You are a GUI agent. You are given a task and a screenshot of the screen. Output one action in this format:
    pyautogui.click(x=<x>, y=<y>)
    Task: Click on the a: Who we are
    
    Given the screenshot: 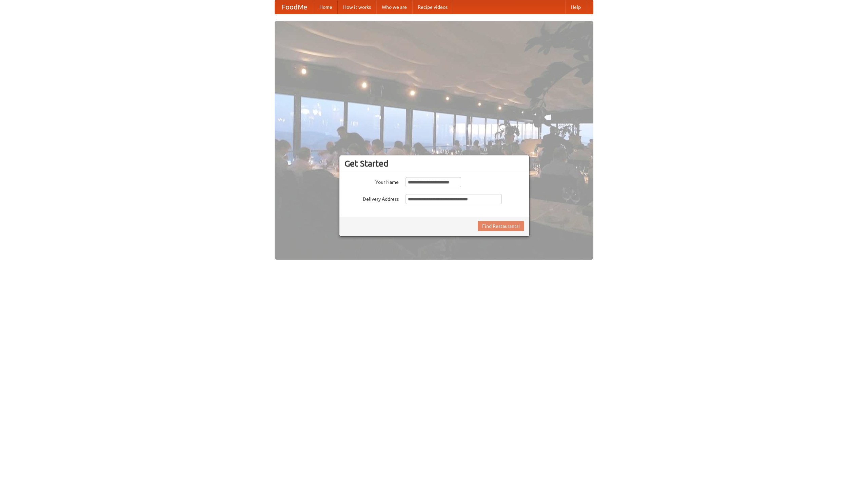 What is the action you would take?
    pyautogui.click(x=394, y=7)
    